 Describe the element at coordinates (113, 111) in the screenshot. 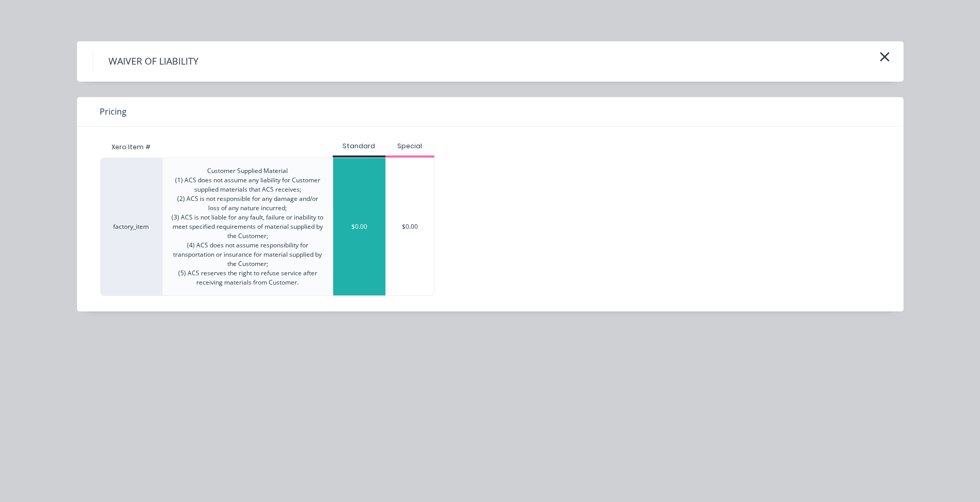

I see `span: Pricing` at that location.